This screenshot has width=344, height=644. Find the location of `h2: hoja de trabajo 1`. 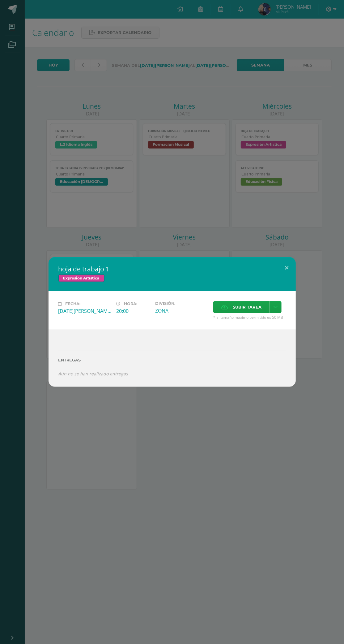

h2: hoja de trabajo 1 is located at coordinates (172, 269).